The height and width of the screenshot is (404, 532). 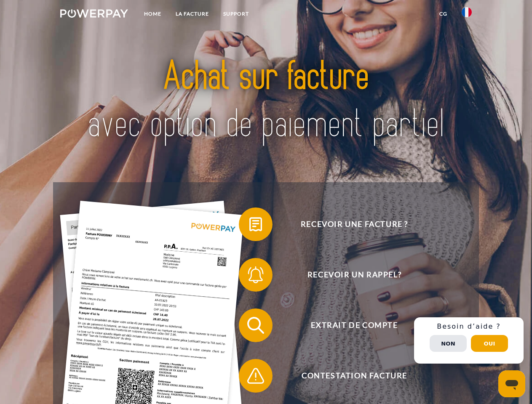 I want to click on img: title-powerpay_fr.svg, so click(x=266, y=101).